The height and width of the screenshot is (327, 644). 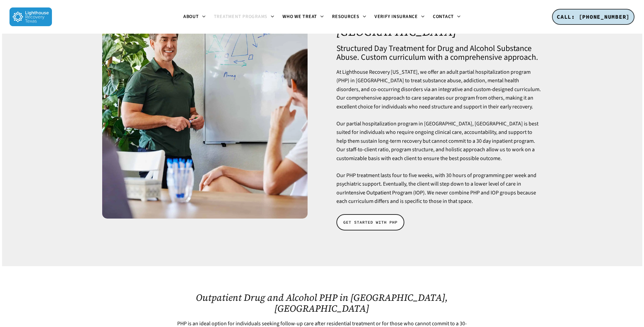 What do you see at coordinates (31, 17) in the screenshot?
I see `img: Lighthouse Recovery Texas` at bounding box center [31, 17].